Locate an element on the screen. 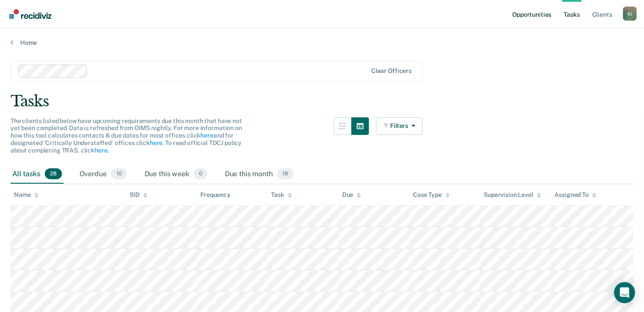 The image size is (644, 312). div: Name is located at coordinates (26, 195).